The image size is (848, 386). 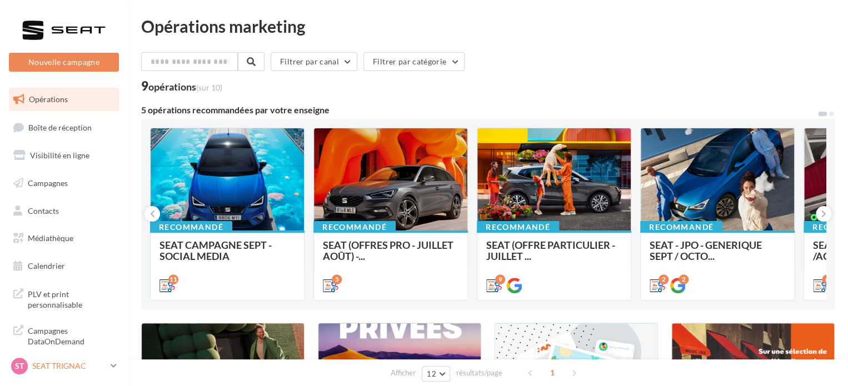 What do you see at coordinates (64, 127) in the screenshot?
I see `a: Boîte de réception` at bounding box center [64, 127].